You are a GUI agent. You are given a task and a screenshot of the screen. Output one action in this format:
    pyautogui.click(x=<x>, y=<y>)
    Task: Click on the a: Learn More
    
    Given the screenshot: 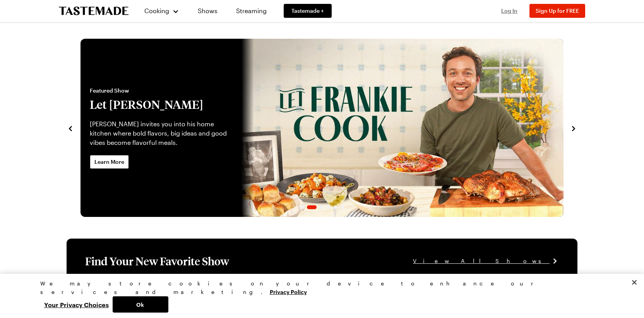 What is the action you would take?
    pyautogui.click(x=109, y=162)
    